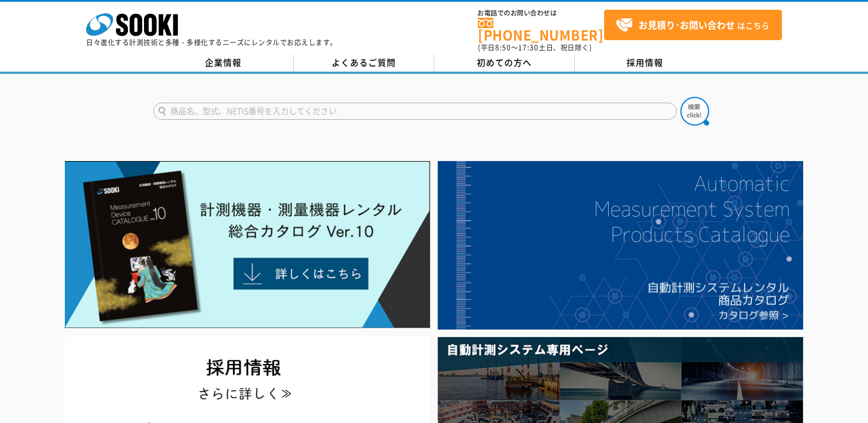 This screenshot has height=423, width=868. Describe the element at coordinates (541, 13) in the screenshot. I see `span: お電話でのお問い合わせは` at that location.